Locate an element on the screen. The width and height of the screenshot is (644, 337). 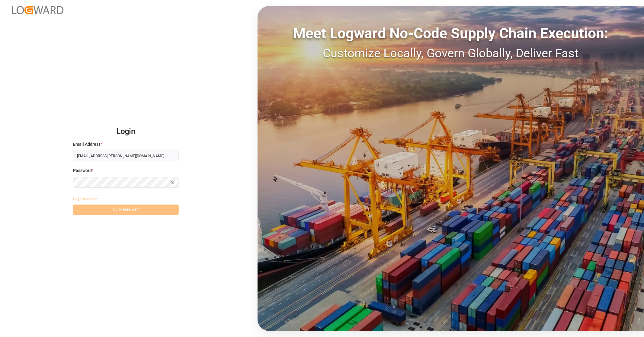
div: Meet Logward No-Code Supply Chain Execution: is located at coordinates (451, 34).